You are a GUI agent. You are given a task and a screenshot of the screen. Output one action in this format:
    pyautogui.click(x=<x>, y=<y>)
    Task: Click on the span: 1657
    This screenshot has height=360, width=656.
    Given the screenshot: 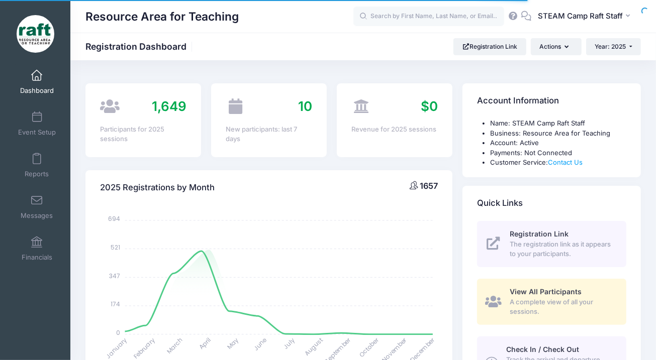 What is the action you would take?
    pyautogui.click(x=429, y=186)
    